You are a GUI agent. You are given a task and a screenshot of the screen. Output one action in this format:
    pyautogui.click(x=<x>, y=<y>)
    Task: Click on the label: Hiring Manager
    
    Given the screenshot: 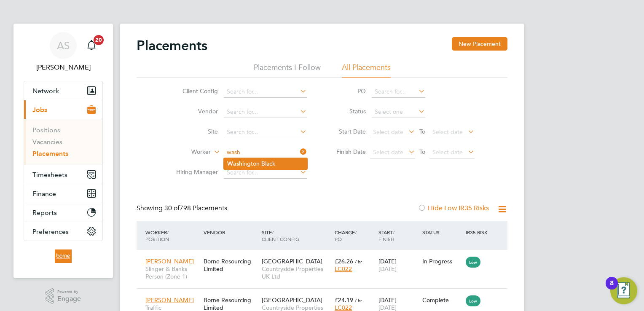 What is the action you would take?
    pyautogui.click(x=193, y=172)
    